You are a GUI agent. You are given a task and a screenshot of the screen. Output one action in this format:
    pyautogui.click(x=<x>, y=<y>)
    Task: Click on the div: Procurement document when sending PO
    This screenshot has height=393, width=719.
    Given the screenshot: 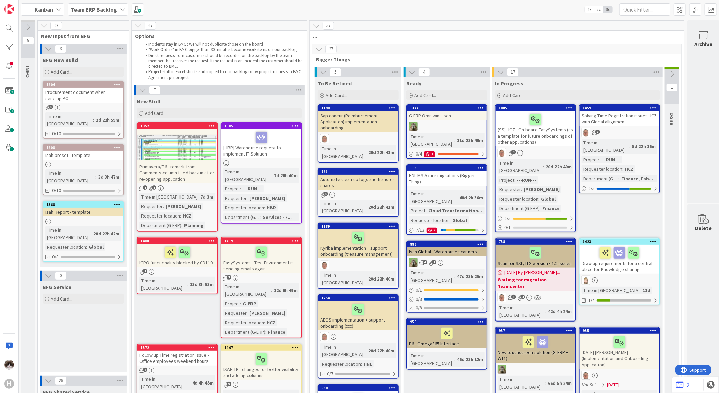 What is the action you would take?
    pyautogui.click(x=83, y=95)
    